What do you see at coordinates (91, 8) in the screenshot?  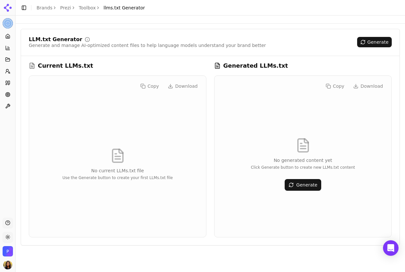 I see `nav: breadcrumb` at bounding box center [91, 8].